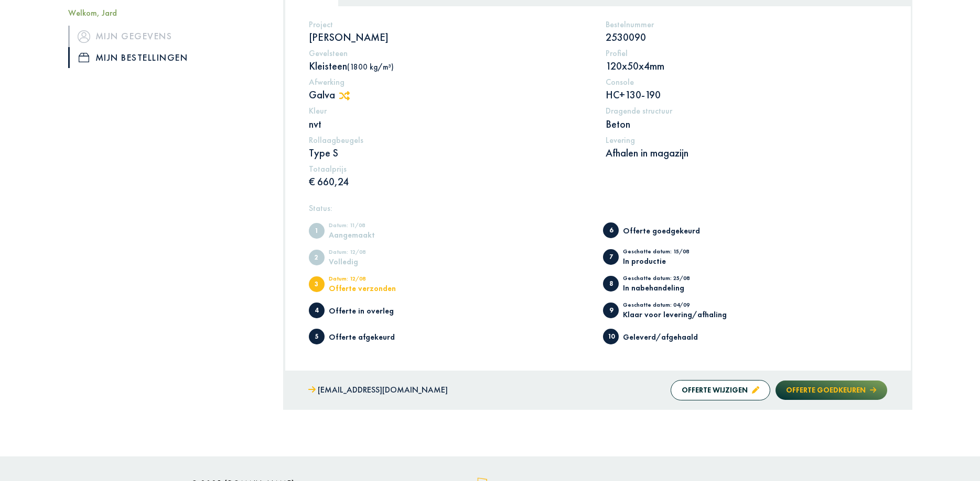 The height and width of the screenshot is (481, 980). I want to click on div: Volledig, so click(372, 261).